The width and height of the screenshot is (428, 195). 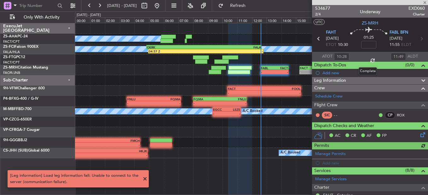 What do you see at coordinates (10, 89) in the screenshot?
I see `span: 9H-VFM` at bounding box center [10, 89].